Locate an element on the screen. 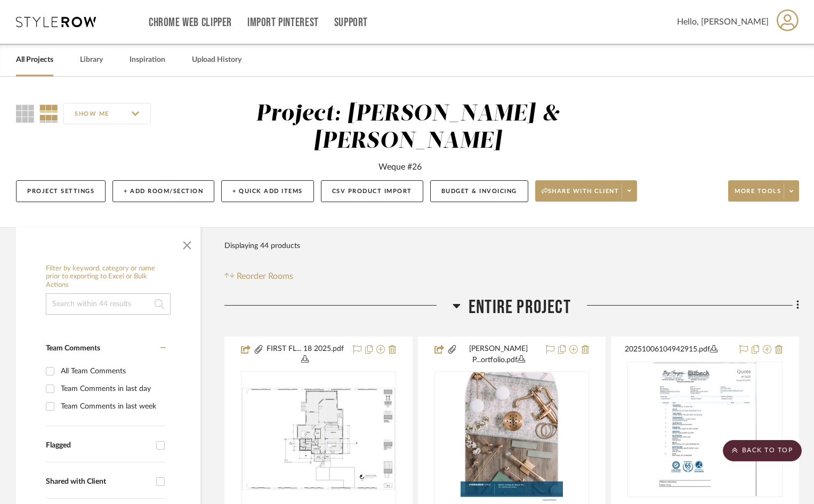 The width and height of the screenshot is (814, 504). span: Reorder Rooms is located at coordinates (265, 276).